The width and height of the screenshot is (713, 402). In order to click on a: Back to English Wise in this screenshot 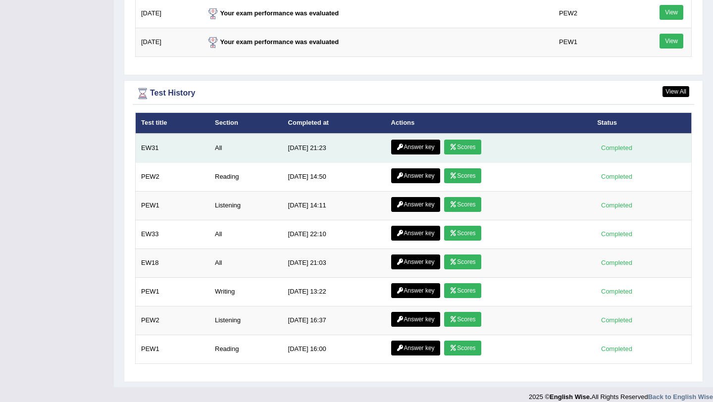, I will do `click(680, 397)`.